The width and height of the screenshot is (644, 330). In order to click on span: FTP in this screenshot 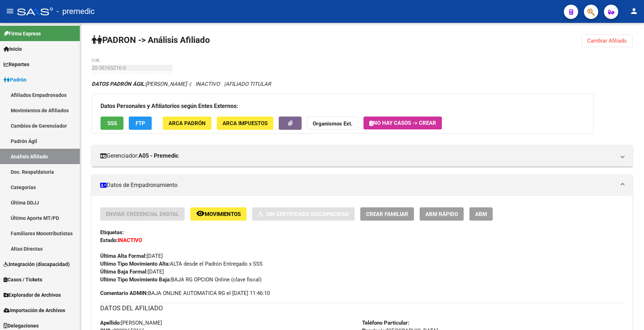, I will do `click(140, 124)`.